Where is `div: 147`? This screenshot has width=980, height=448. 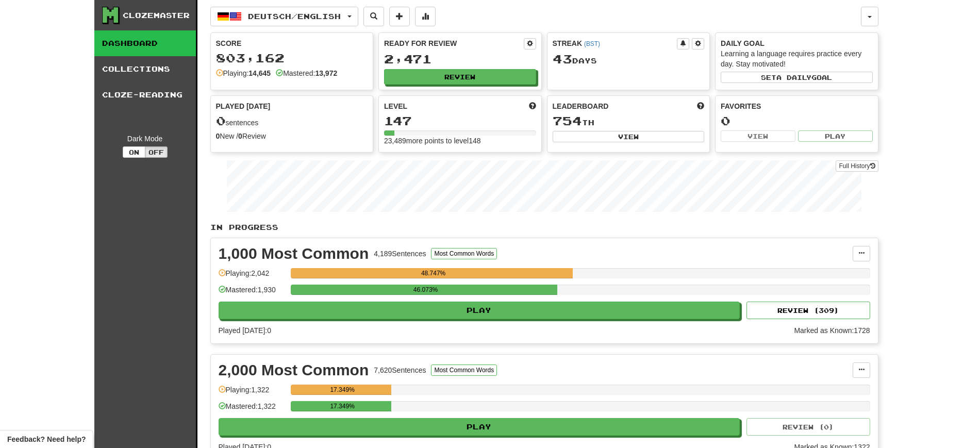 div: 147 is located at coordinates (460, 120).